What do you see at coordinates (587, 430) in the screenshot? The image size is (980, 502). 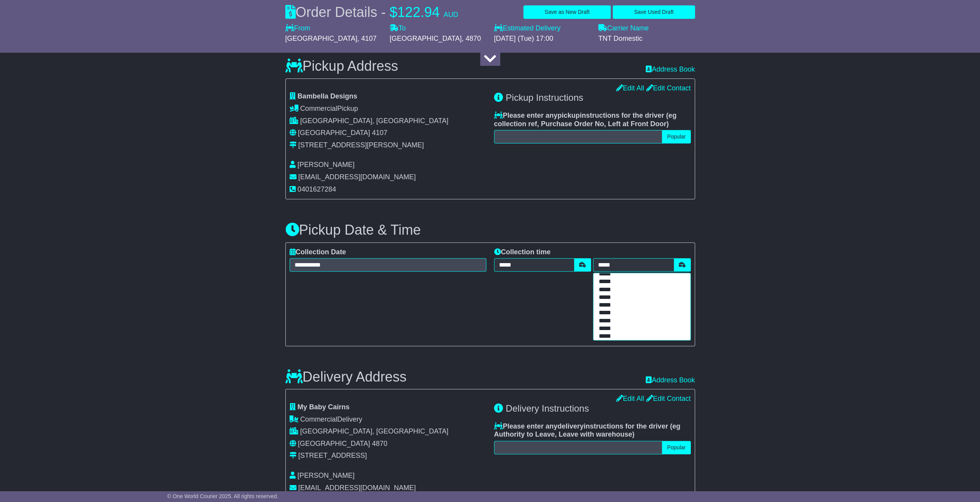 I see `span: eg Authority to Leave, Leave with warehouse` at bounding box center [587, 430].